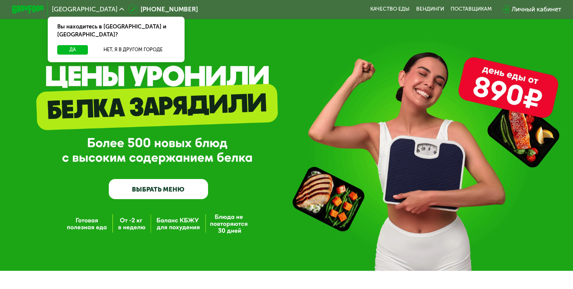 The image size is (573, 289). What do you see at coordinates (133, 50) in the screenshot?
I see `button: Нет, я в другом городе` at bounding box center [133, 50].